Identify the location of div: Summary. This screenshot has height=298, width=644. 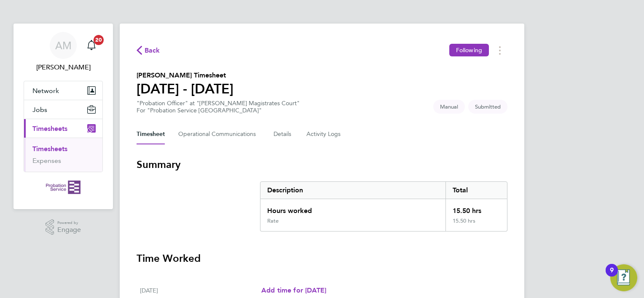
(383, 206).